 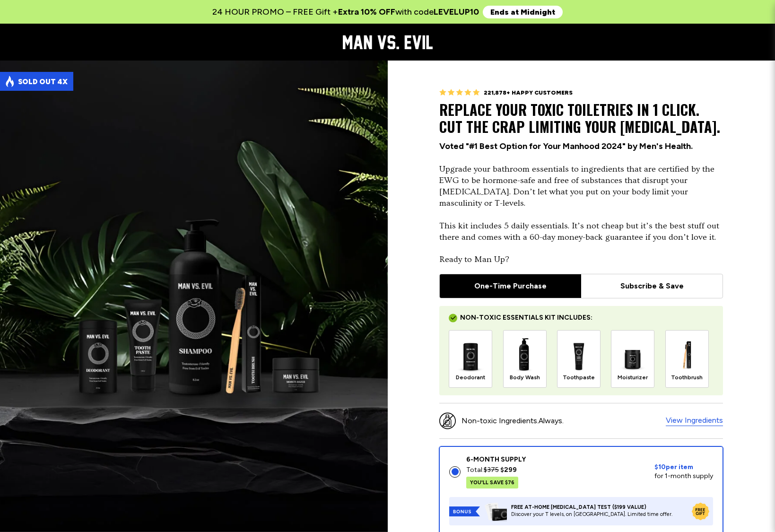 I want to click on p: 6-MONTH SUPPLY, so click(x=496, y=460).